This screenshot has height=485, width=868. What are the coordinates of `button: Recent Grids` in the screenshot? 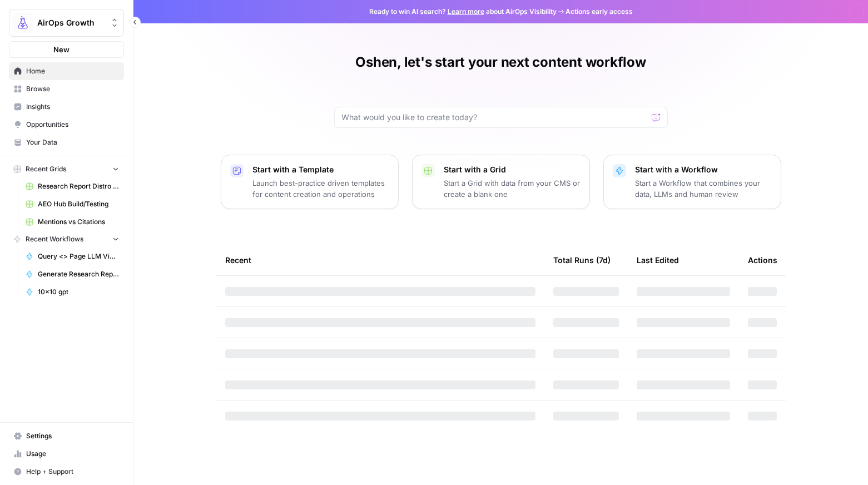 It's located at (66, 169).